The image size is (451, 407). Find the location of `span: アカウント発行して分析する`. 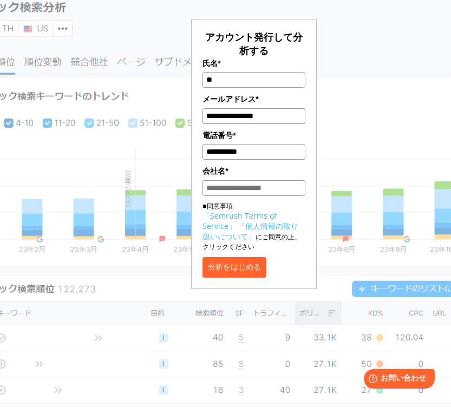

span: アカウント発行して分析する is located at coordinates (254, 43).